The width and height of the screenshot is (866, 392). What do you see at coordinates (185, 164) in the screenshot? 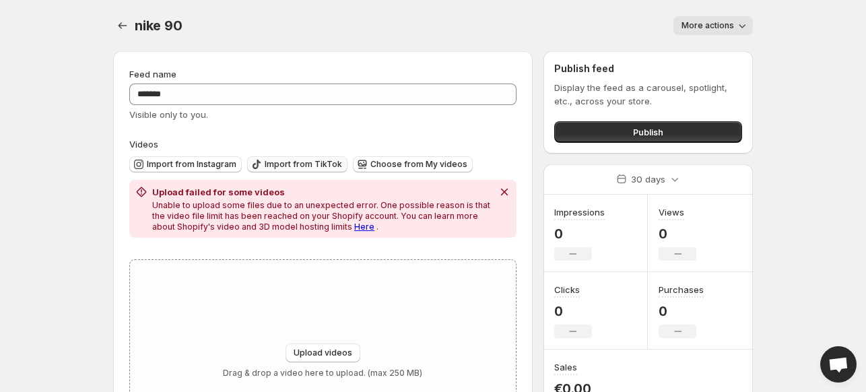
I see `button: Import from Instagram` at bounding box center [185, 164].